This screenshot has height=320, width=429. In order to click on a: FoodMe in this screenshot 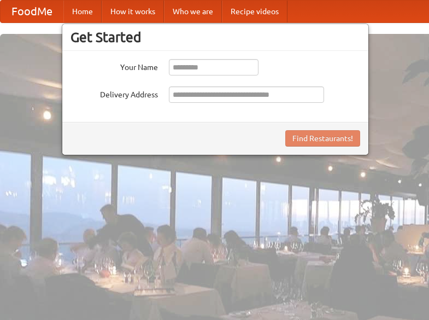, I will do `click(32, 11)`.